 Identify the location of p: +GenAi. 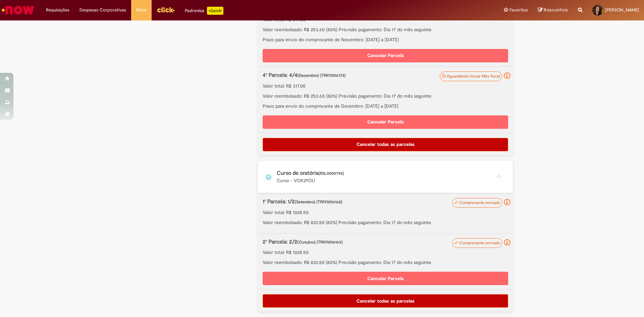
(215, 11).